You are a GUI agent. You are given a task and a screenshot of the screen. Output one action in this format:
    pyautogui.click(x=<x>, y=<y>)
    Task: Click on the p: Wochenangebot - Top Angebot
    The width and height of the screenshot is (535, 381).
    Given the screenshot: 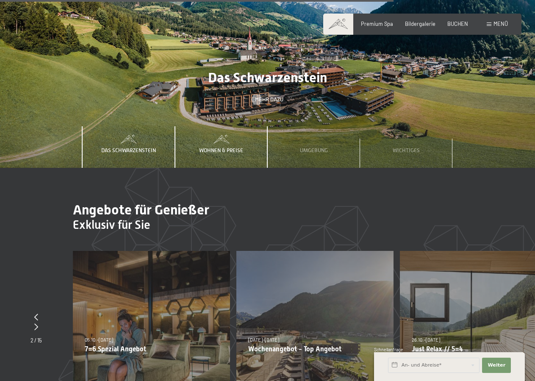 What is the action you would take?
    pyautogui.click(x=315, y=349)
    